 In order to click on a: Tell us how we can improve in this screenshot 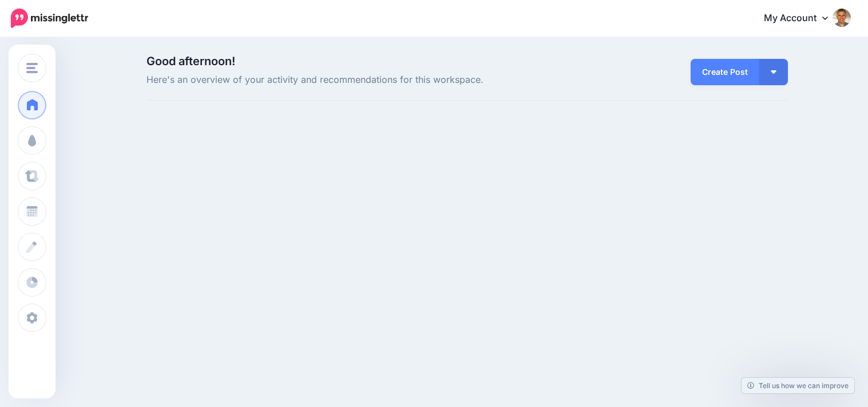, I will do `click(798, 386)`.